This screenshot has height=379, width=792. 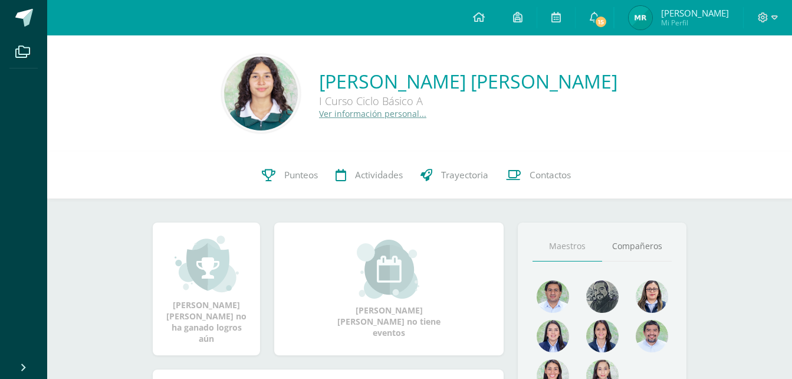 What do you see at coordinates (602, 335) in the screenshot?
I see `img: d4e0c534ae446c0d00535d3bb96704e9.png` at bounding box center [602, 335].